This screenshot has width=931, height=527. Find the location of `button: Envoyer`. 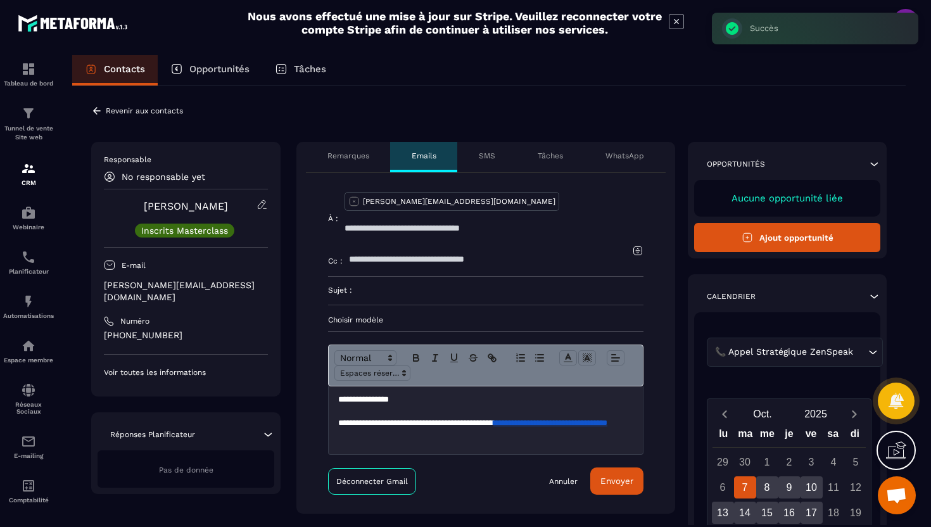

button: Envoyer is located at coordinates (617, 481).